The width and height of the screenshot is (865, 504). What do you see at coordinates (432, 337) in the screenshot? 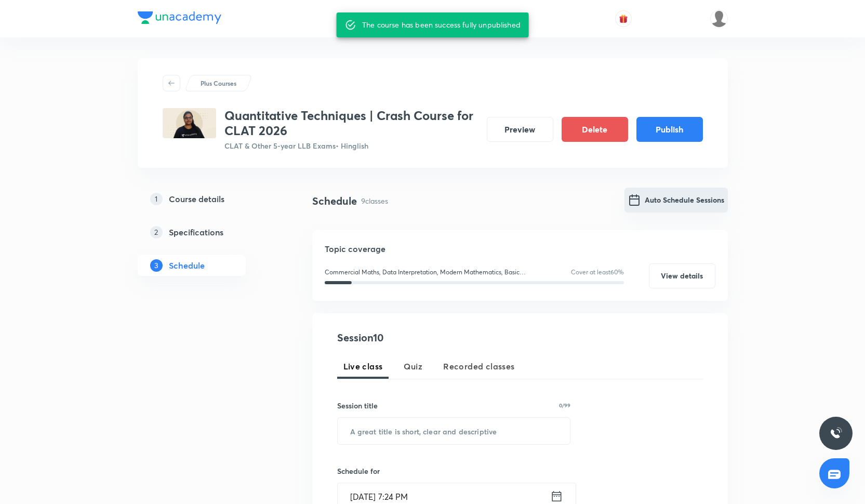
I see `h4: Session 10` at bounding box center [432, 337].